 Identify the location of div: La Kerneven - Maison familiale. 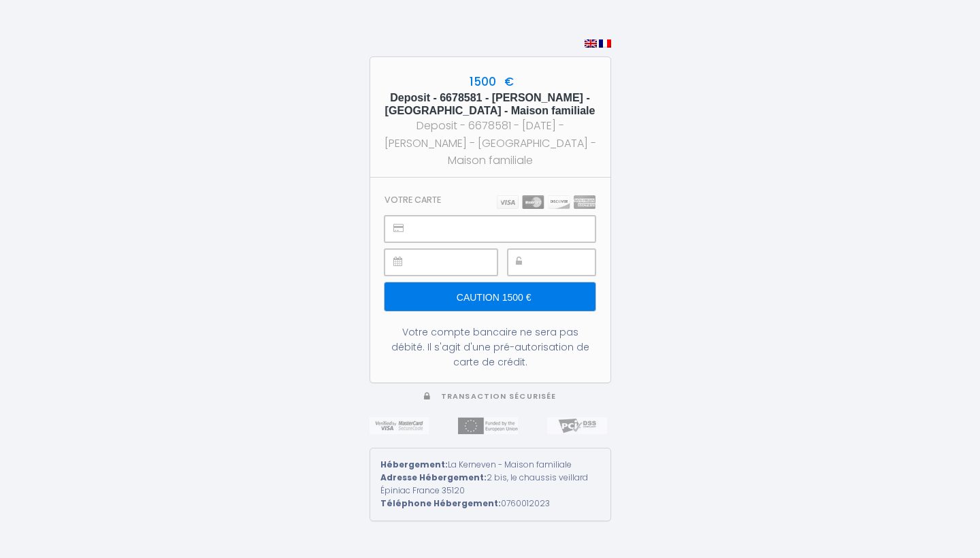
(490, 465).